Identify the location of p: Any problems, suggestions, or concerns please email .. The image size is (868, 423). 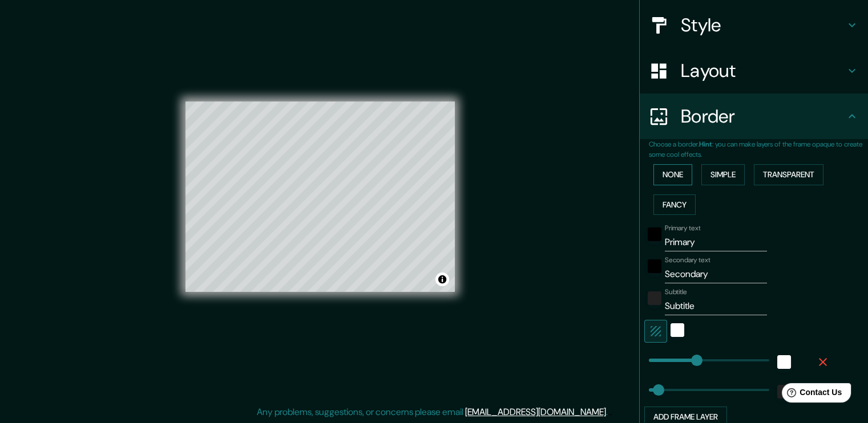
(432, 412).